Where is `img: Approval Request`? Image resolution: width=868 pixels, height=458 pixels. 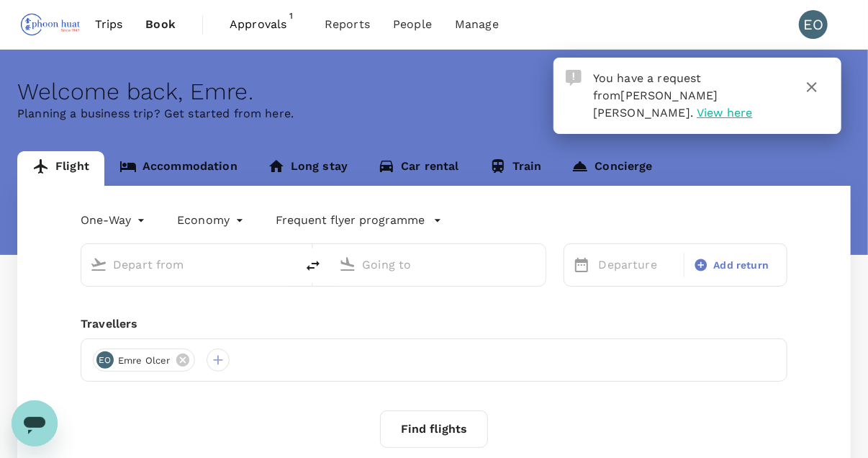 img: Approval Request is located at coordinates (574, 78).